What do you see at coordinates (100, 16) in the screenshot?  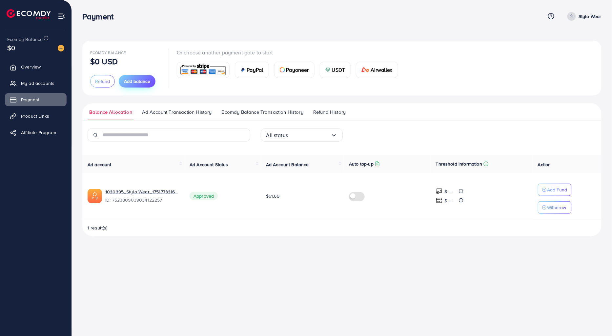 I see `h3: Payment` at bounding box center [100, 16].